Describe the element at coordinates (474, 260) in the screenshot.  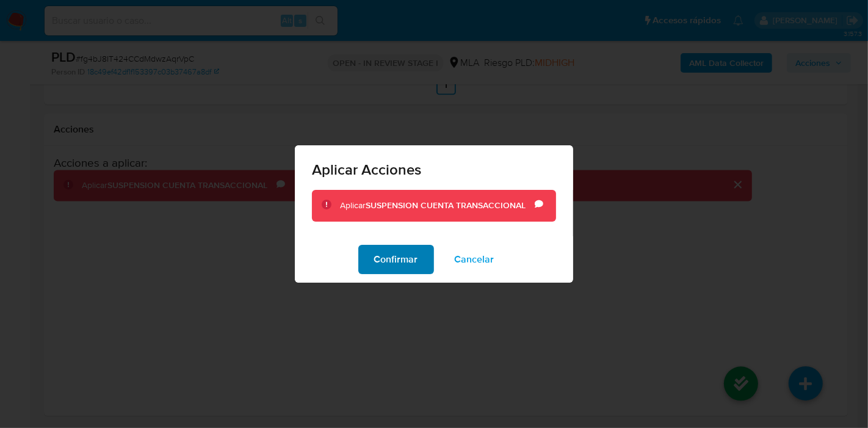
I see `button: Cancelar` at that location.